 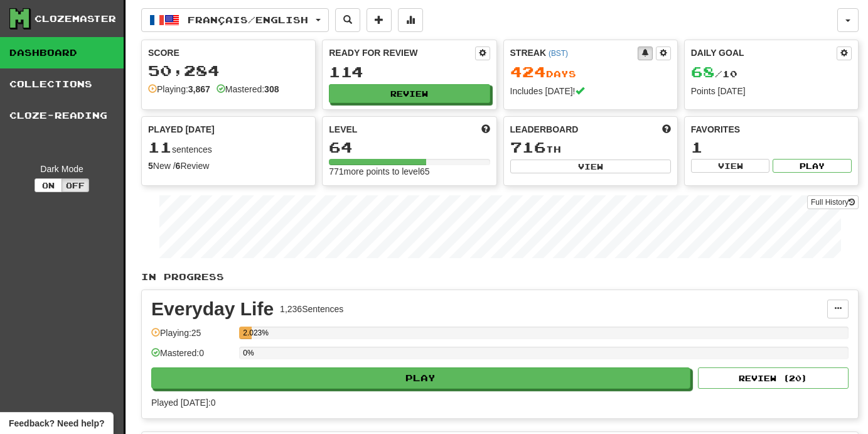 What do you see at coordinates (409, 147) in the screenshot?
I see `div: 64` at bounding box center [409, 147].